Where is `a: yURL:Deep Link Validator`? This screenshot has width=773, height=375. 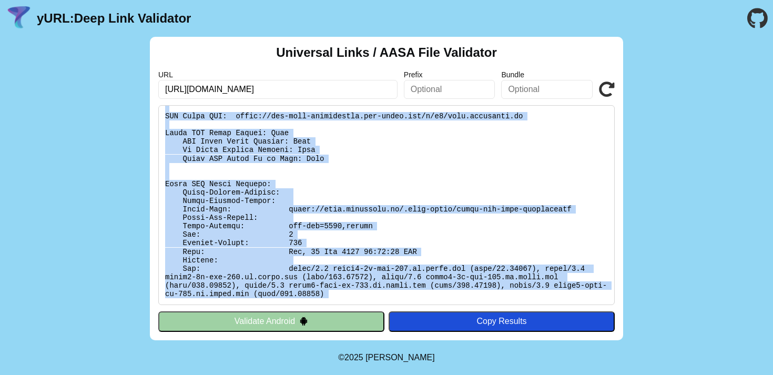
a: yURL:Deep Link Validator is located at coordinates (114, 18).